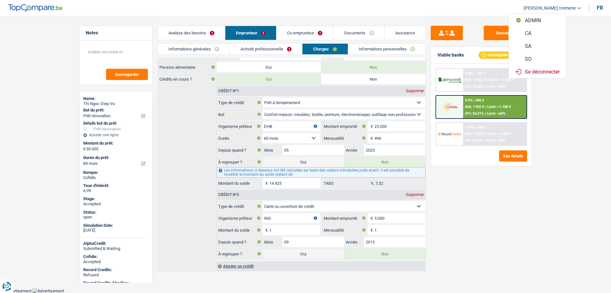  What do you see at coordinates (537, 33) in the screenshot?
I see `button: CA` at bounding box center [537, 33].